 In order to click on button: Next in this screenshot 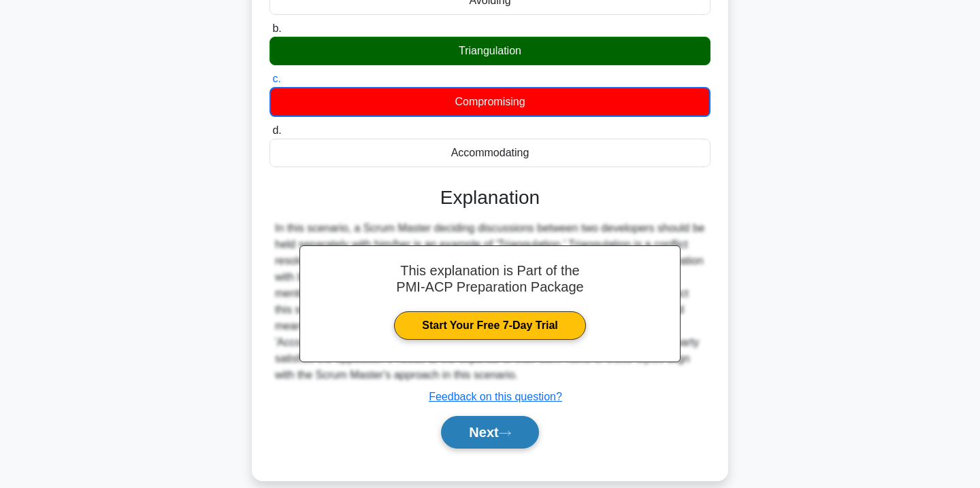, I will do `click(489, 432)`.